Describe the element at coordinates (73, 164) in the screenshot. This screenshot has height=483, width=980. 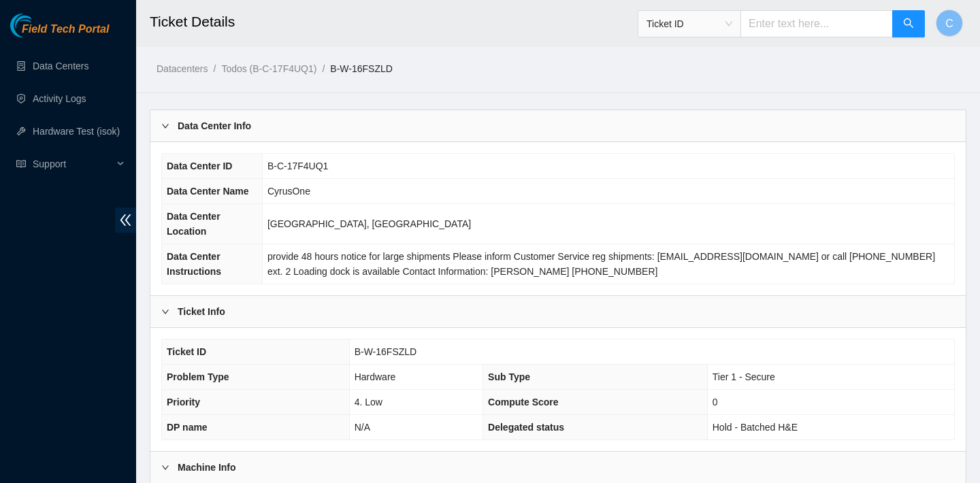
I see `span: Support` at that location.